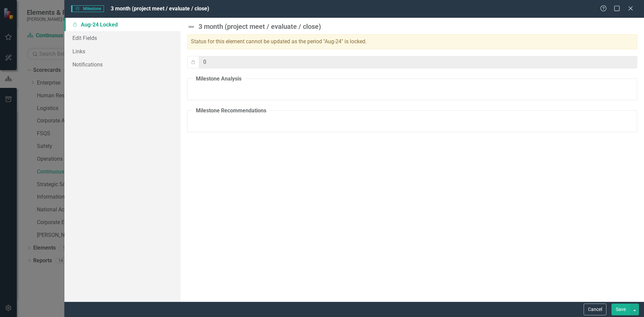 This screenshot has height=317, width=644. Describe the element at coordinates (122, 51) in the screenshot. I see `a: Links` at that location.